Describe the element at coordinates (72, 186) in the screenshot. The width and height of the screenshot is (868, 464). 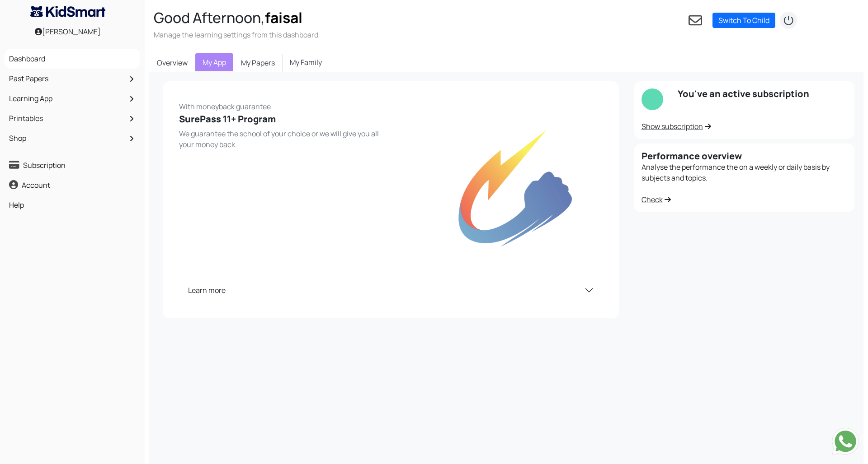
I see `a: Account` at that location.